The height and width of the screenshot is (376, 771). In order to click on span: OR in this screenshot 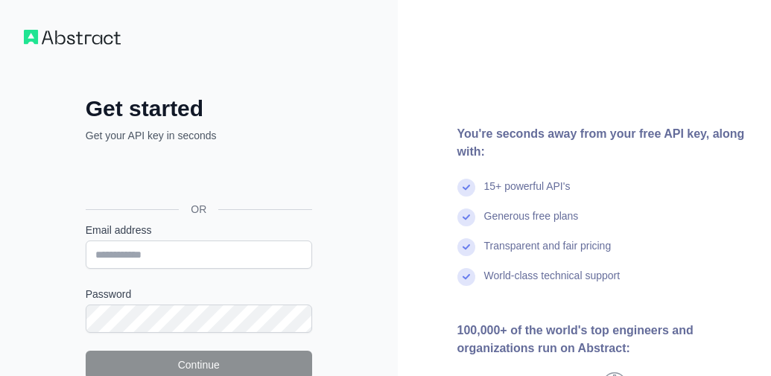, I will do `click(198, 209)`.